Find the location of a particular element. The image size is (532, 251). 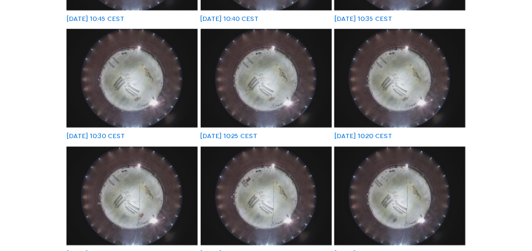

img: image_52512250 is located at coordinates (399, 78).